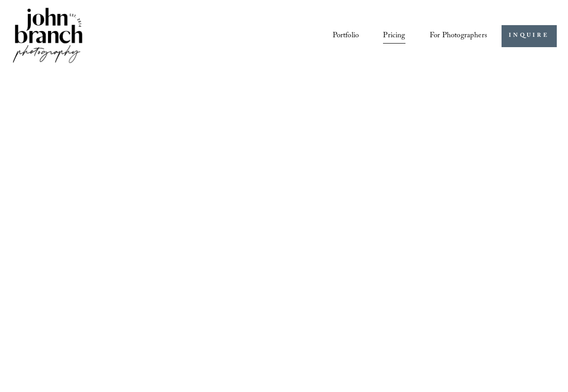  What do you see at coordinates (345, 36) in the screenshot?
I see `a: Portfolio` at bounding box center [345, 36].